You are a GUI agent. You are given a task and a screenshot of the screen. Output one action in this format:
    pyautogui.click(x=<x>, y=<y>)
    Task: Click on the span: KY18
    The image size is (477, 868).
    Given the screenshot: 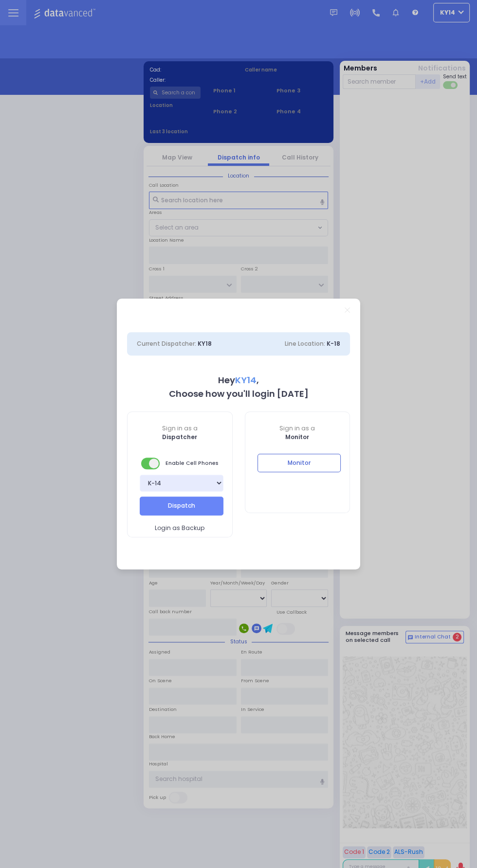 What is the action you would take?
    pyautogui.click(x=204, y=343)
    